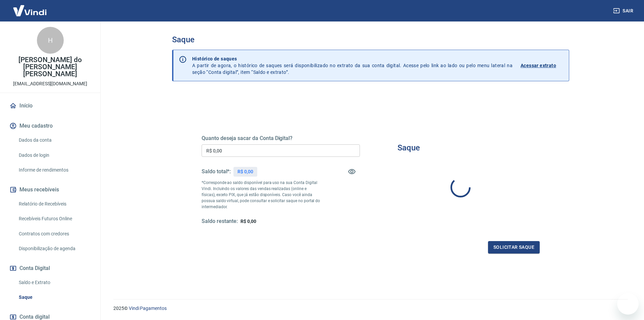 Image resolution: width=644 pixels, height=320 pixels. What do you see at coordinates (216, 171) in the screenshot?
I see `h5: Saldo total*:` at bounding box center [216, 171].